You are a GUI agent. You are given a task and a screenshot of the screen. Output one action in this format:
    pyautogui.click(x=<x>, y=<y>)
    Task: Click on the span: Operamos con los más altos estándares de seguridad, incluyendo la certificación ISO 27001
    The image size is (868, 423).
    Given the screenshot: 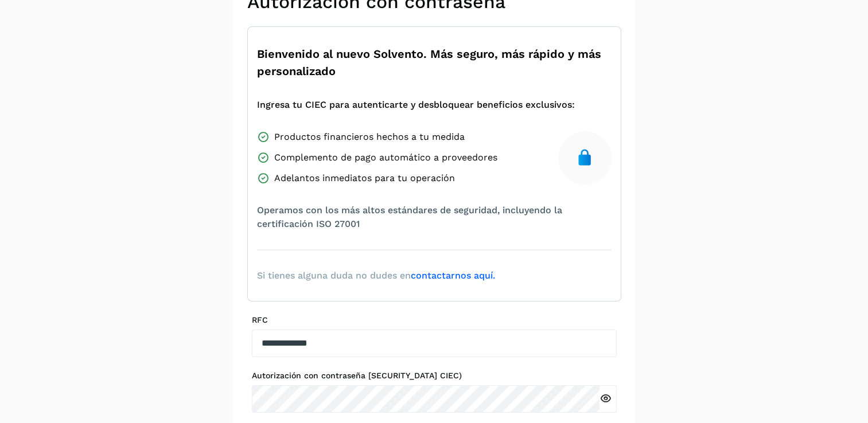 What is the action you would take?
    pyautogui.click(x=434, y=217)
    